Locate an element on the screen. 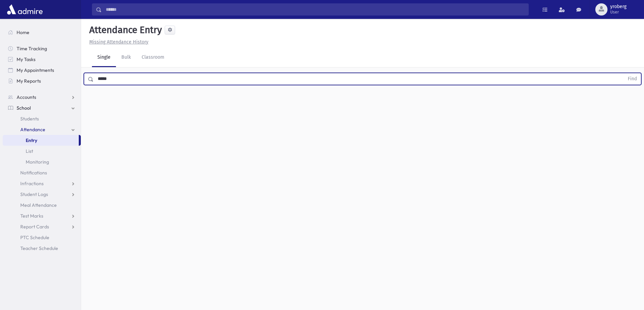 Image resolution: width=644 pixels, height=310 pixels. h5: Attendance Entry is located at coordinates (124, 30).